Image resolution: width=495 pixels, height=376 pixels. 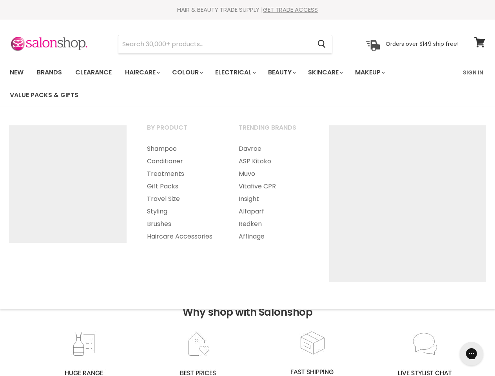 What do you see at coordinates (49, 72) in the screenshot?
I see `a: Brands` at bounding box center [49, 72].